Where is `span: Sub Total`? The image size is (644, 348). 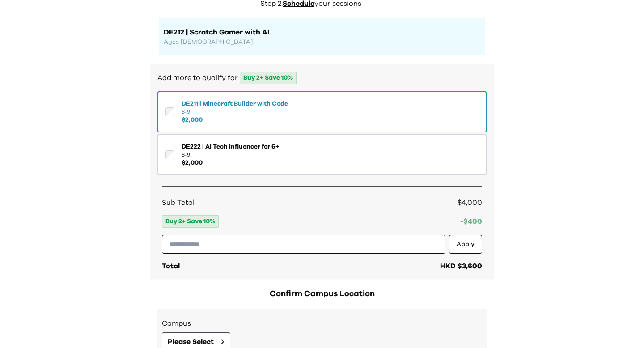 span: Sub Total is located at coordinates (178, 203).